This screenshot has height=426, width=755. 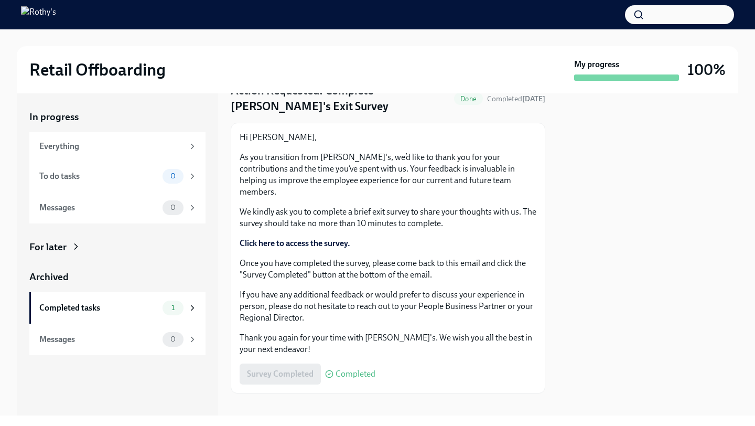 What do you see at coordinates (98, 70) in the screenshot?
I see `h2: Retail Offboarding` at bounding box center [98, 70].